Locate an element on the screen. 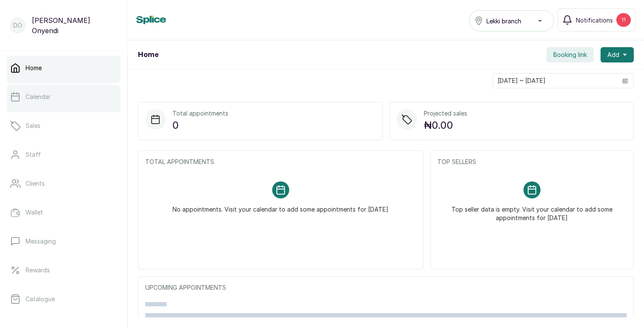  h1: Home is located at coordinates (148, 55).